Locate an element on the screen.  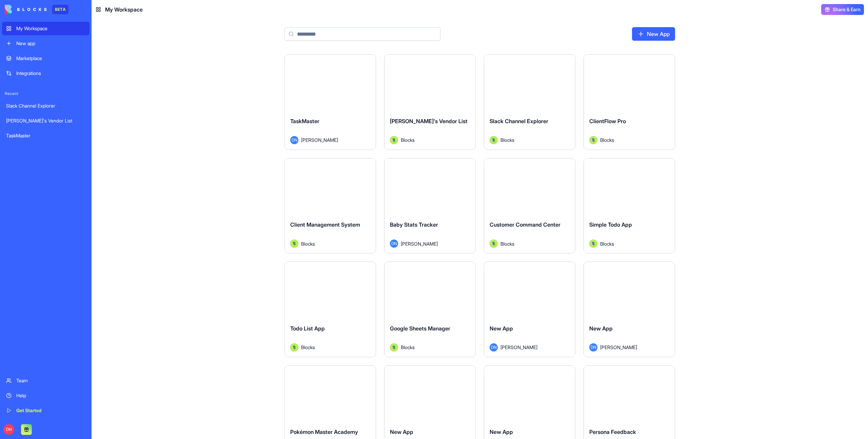
a: Help is located at coordinates (46, 396).